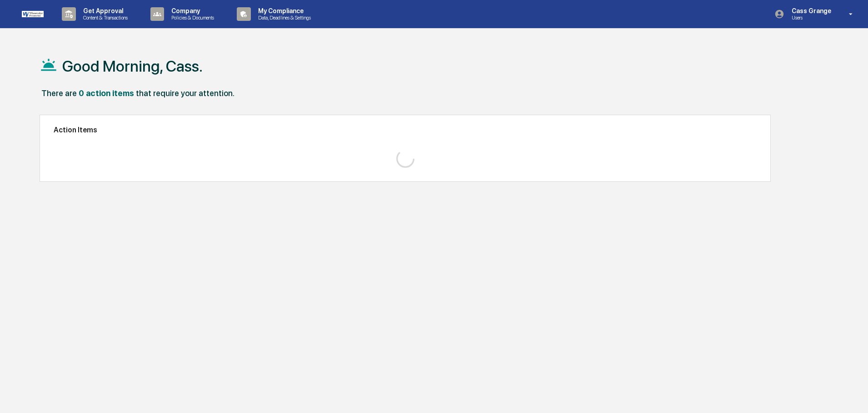  Describe the element at coordinates (104, 11) in the screenshot. I see `p: Get Approval` at that location.